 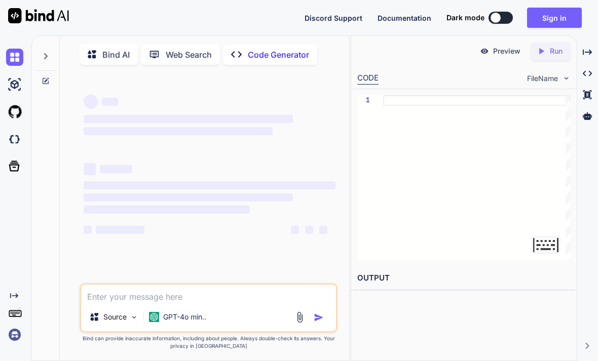 I want to click on span: FileName, so click(x=542, y=79).